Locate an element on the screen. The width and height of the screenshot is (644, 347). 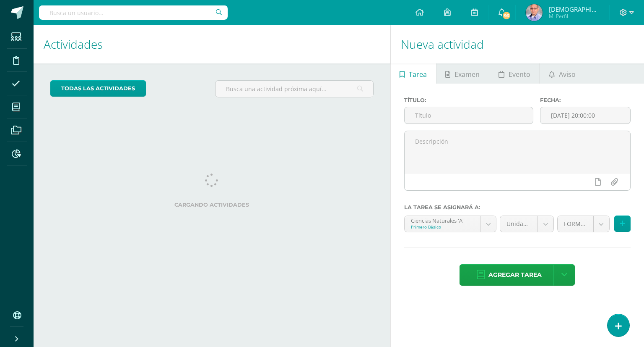
label: Cargando actividades is located at coordinates (212, 204).